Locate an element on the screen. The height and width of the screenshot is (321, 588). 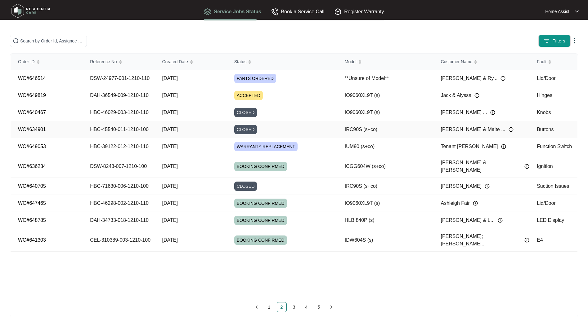
a: 5 is located at coordinates (319, 307).